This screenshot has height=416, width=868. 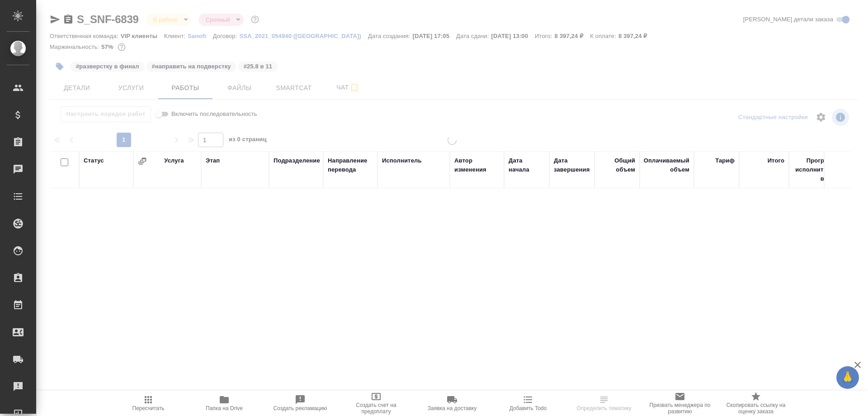 I want to click on div: Подразделение, so click(x=297, y=160).